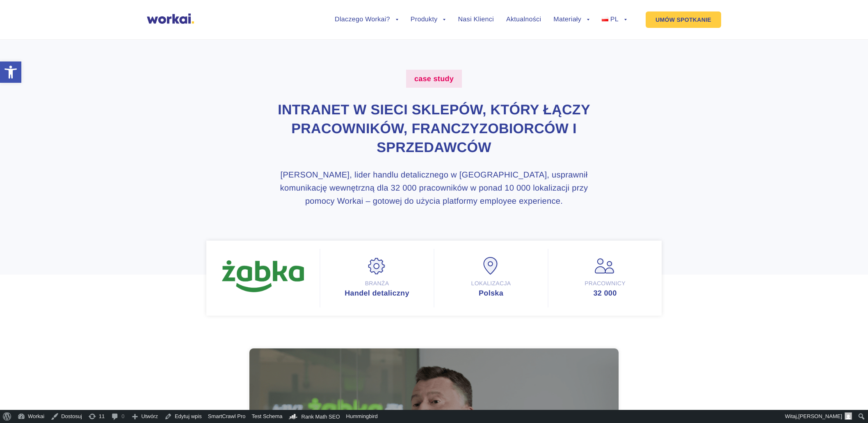 The height and width of the screenshot is (423, 868). Describe the element at coordinates (267, 417) in the screenshot. I see `a: Test Schema` at that location.